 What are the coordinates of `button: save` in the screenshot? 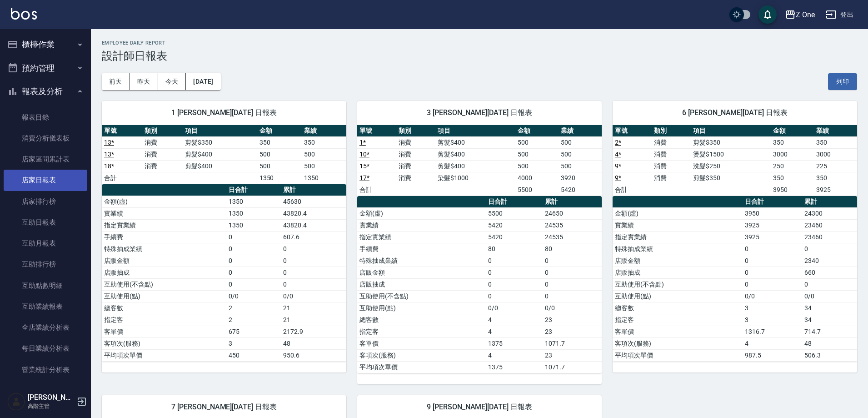 It's located at (768, 14).